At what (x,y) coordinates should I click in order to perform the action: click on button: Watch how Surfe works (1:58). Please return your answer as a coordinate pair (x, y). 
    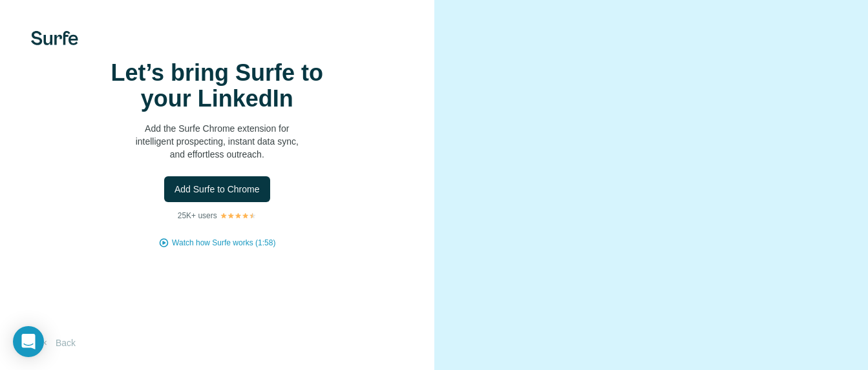
    Looking at the image, I should click on (223, 243).